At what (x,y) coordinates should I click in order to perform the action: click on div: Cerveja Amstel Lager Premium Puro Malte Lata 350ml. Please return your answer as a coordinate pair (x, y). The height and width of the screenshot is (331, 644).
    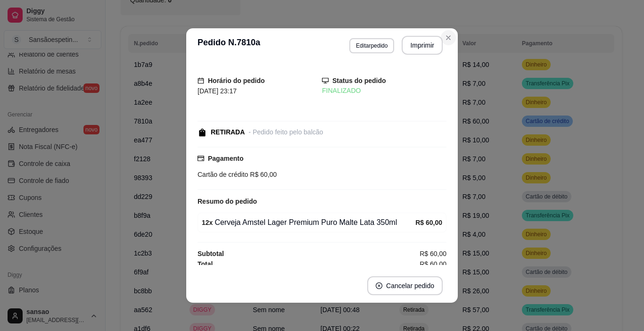
    Looking at the image, I should click on (308, 223).